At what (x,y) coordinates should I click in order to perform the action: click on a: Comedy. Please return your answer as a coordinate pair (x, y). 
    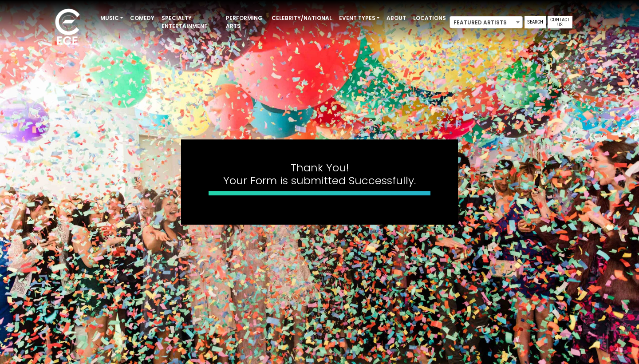
    Looking at the image, I should click on (142, 18).